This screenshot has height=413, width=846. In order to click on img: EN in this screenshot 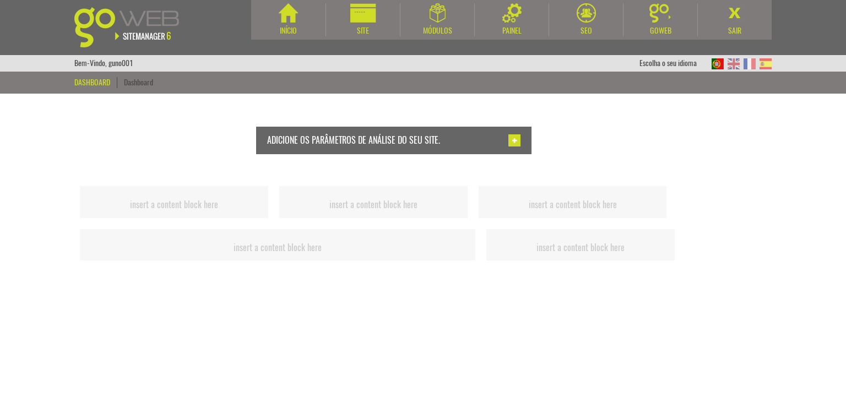, I will do `click(734, 64)`.